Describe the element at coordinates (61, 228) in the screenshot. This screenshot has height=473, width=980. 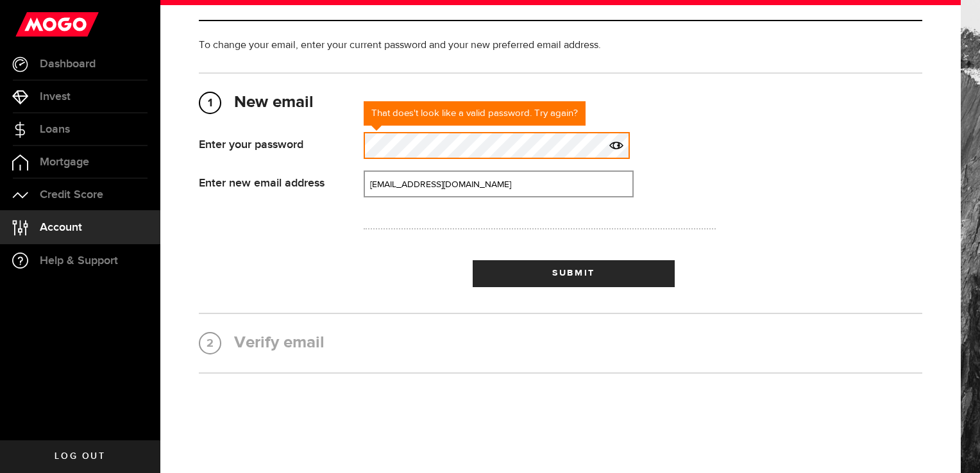
I see `span: Account` at that location.